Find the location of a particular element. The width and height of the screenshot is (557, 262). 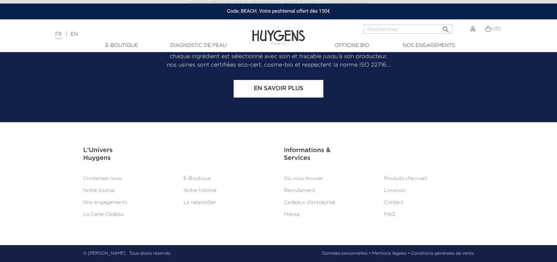

h3: Informations & Services is located at coordinates (379, 154).